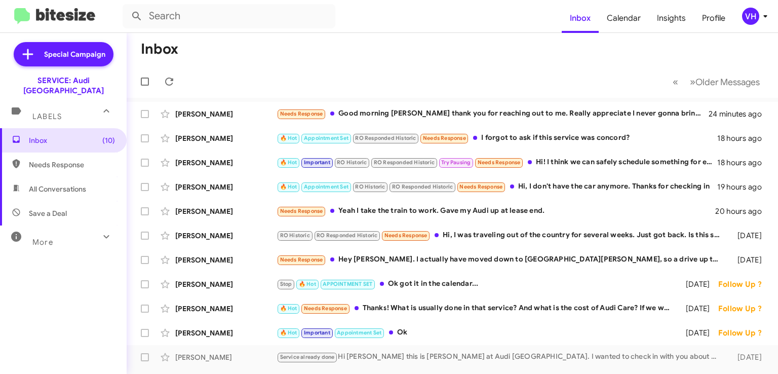 The width and height of the screenshot is (778, 374). What do you see at coordinates (714, 18) in the screenshot?
I see `span: Profile` at bounding box center [714, 18].